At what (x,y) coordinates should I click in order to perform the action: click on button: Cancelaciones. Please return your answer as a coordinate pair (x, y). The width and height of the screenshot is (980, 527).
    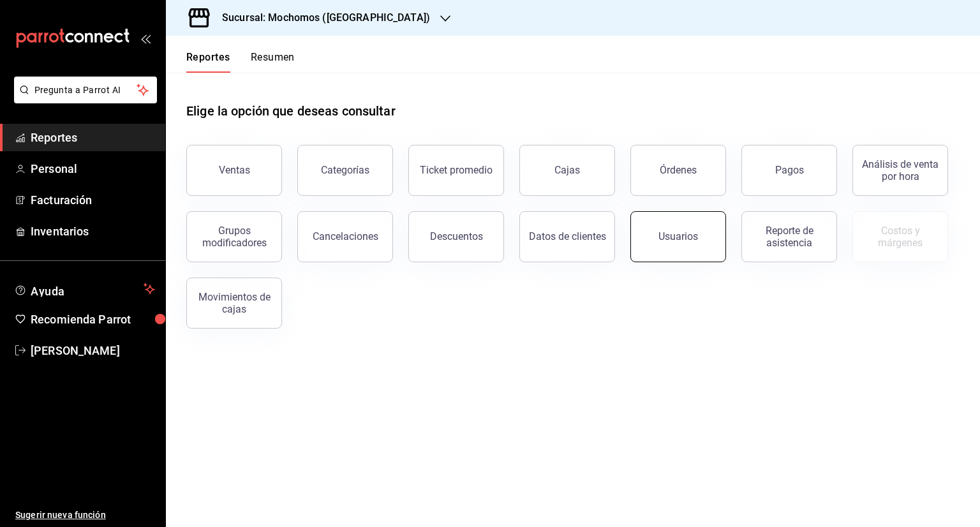
    Looking at the image, I should click on (345, 236).